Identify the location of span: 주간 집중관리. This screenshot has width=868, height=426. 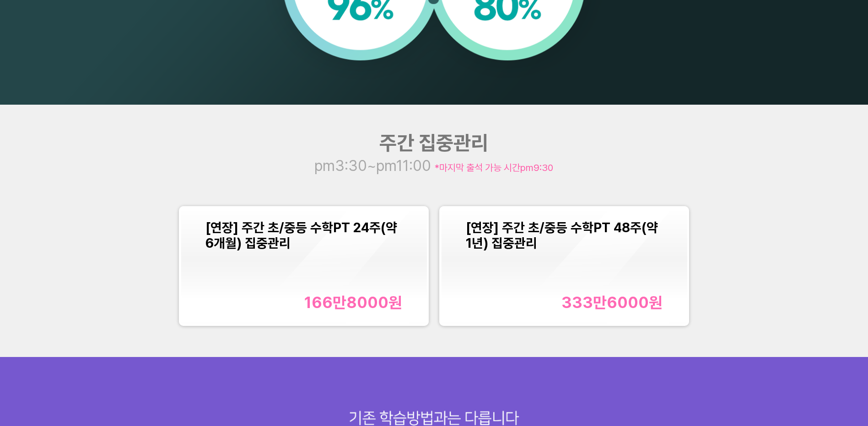
(434, 143).